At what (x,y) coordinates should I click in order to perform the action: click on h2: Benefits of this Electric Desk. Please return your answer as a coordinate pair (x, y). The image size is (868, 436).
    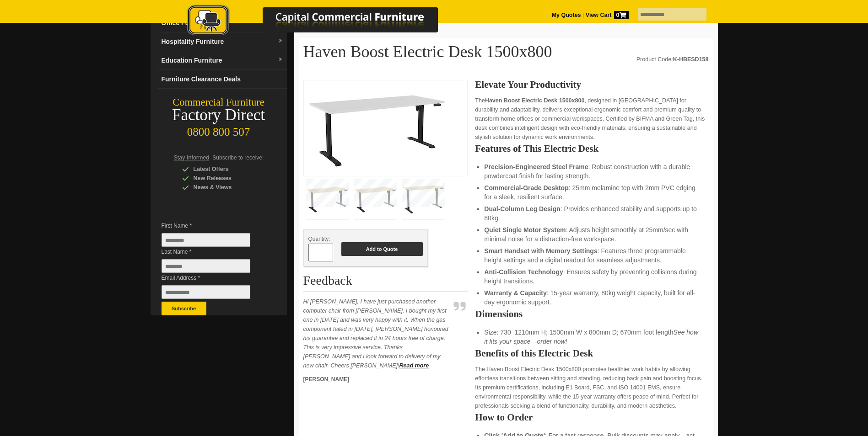
    Looking at the image, I should click on (592, 354).